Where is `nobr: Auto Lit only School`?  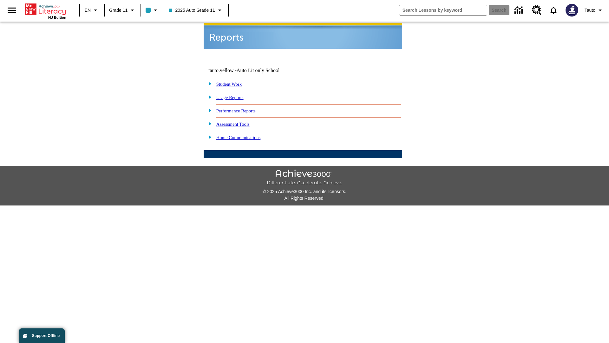 nobr: Auto Lit only School is located at coordinates (258, 70).